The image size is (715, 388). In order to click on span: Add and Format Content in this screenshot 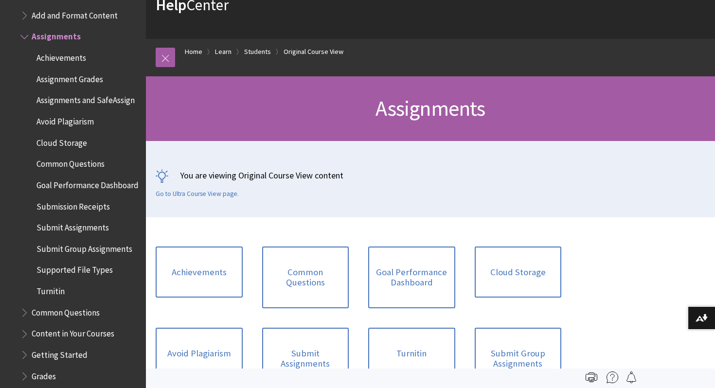, I will do `click(74, 14)`.